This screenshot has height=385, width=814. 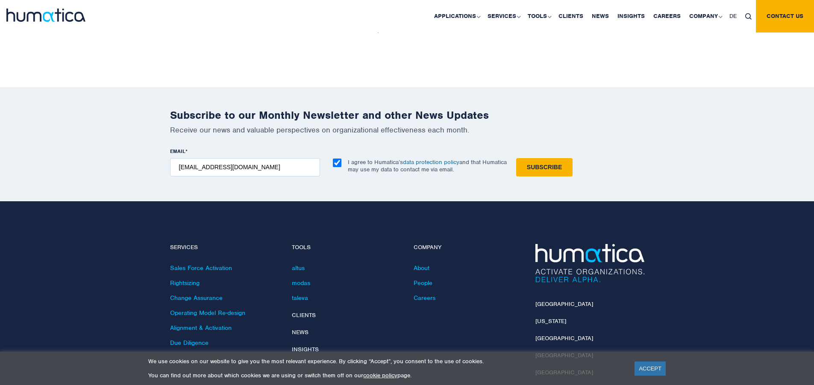 I want to click on p: I agree to Humatica’s and that Humatica may use my data to contact me via email., so click(x=427, y=166).